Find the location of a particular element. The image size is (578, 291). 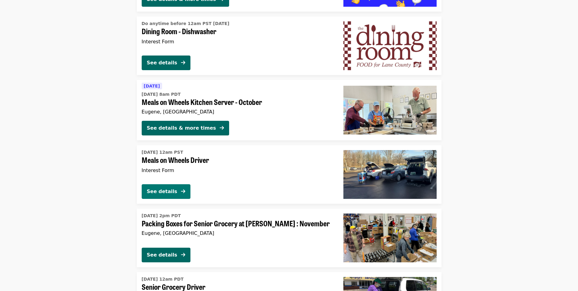

img: Dining Room - Dishwasher organized by FOOD For Lane County is located at coordinates (390, 46).